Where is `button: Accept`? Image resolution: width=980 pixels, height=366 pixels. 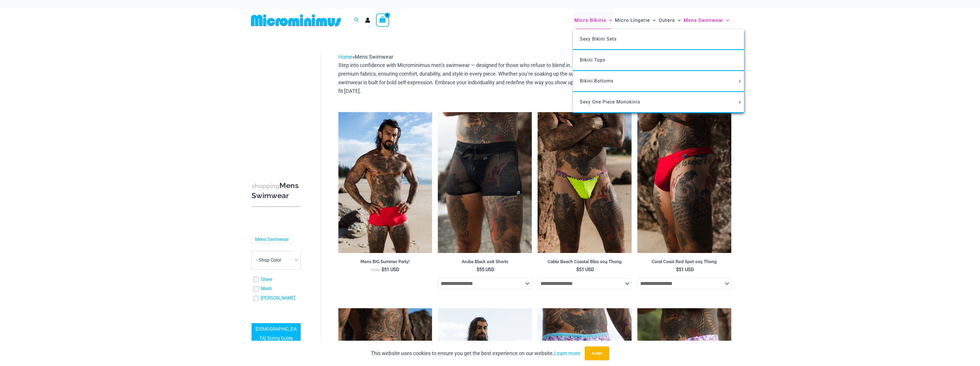
button: Accept is located at coordinates (597, 354).